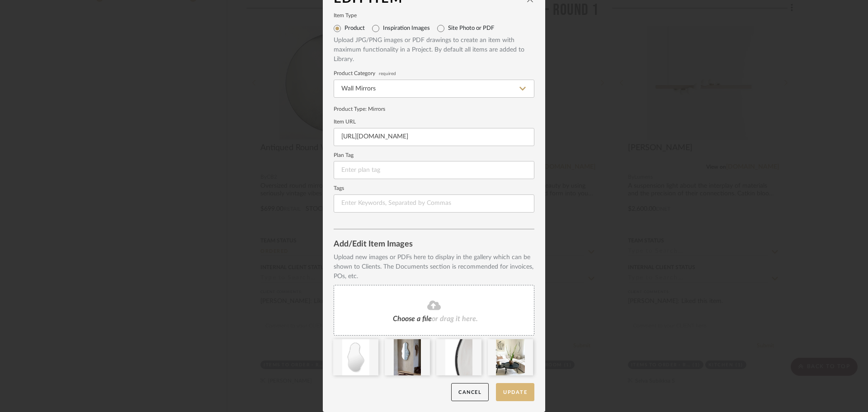 Image resolution: width=868 pixels, height=412 pixels. What do you see at coordinates (388, 73) in the screenshot?
I see `span: required` at bounding box center [388, 73].